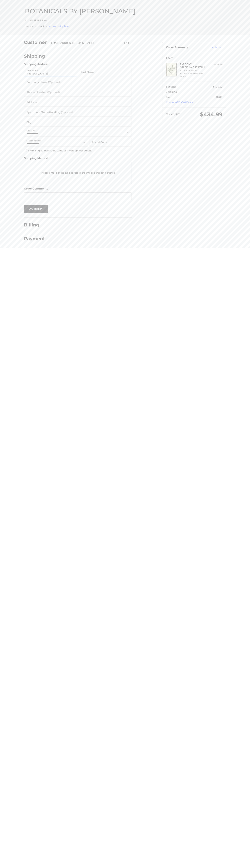 The height and width of the screenshot is (868, 250). What do you see at coordinates (34, 225) in the screenshot?
I see `h2: Billing` at bounding box center [34, 225].